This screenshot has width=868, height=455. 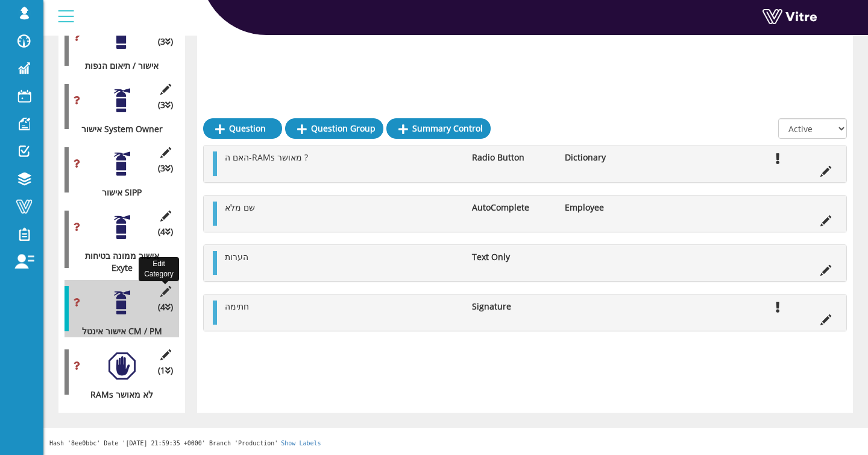 What do you see at coordinates (117, 192) in the screenshot?
I see `div: אישור SIPP` at bounding box center [117, 192].